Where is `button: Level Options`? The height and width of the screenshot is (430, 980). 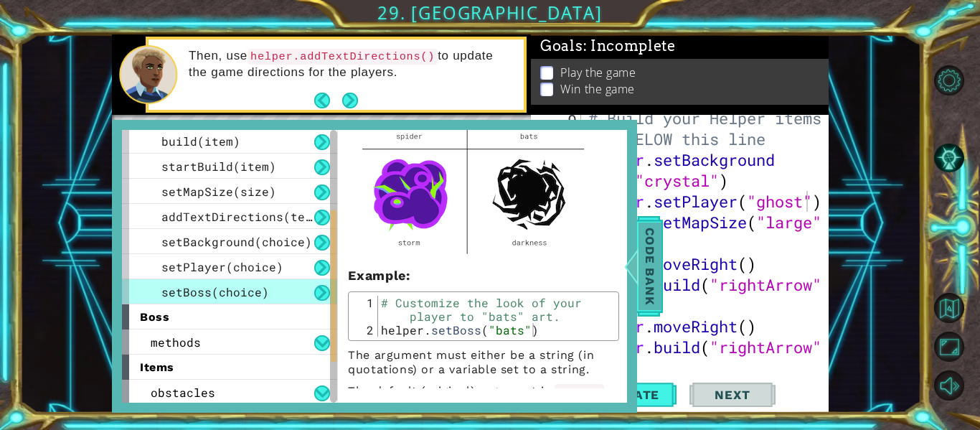
button: Level Options is located at coordinates (949, 80).